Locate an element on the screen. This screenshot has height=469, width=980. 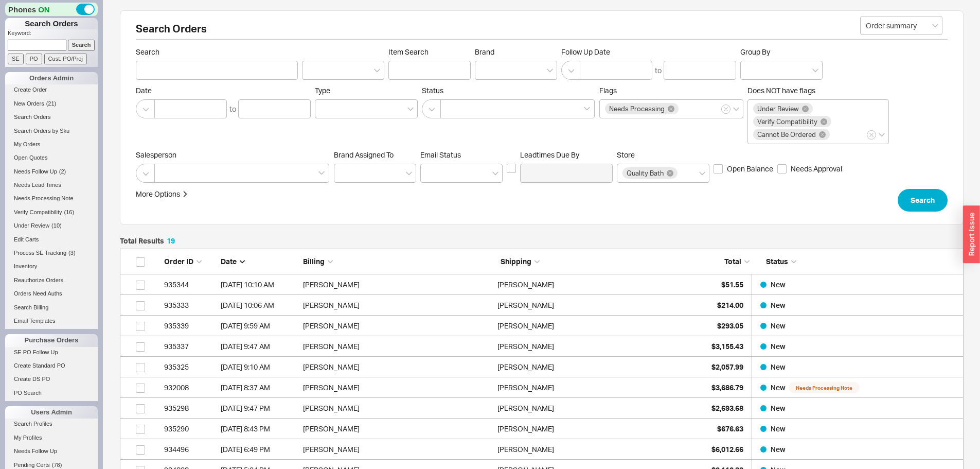
span: Follow Up Date is located at coordinates (649, 52).